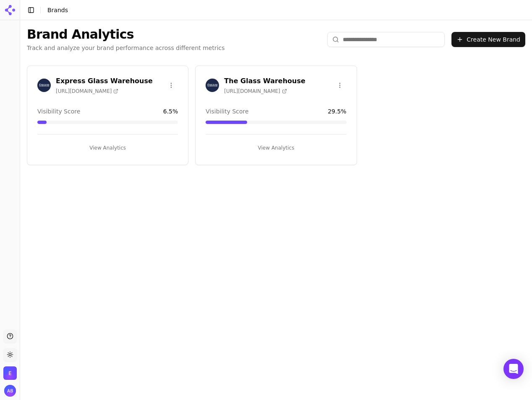 The image size is (532, 400). I want to click on img: website_grey.svg, so click(17, 26).